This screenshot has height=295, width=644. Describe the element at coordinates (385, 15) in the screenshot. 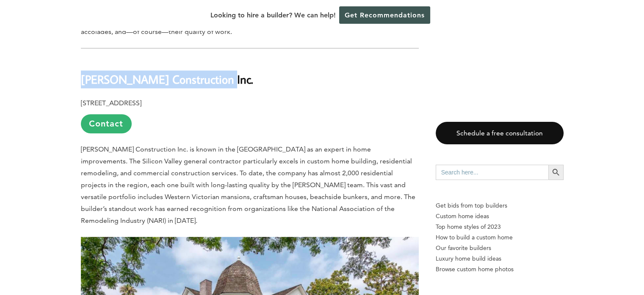

I see `a: Get Recommendations` at that location.